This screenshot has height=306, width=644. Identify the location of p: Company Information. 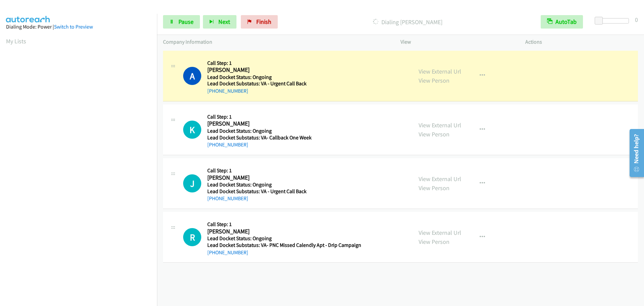
(276, 42).